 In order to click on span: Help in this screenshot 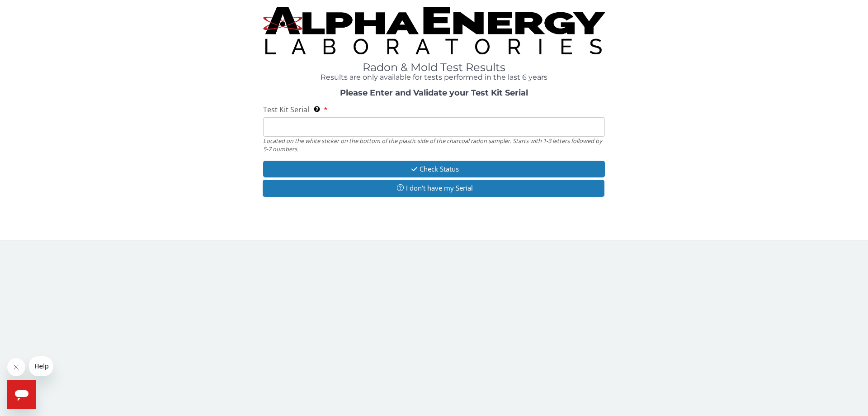, I will do `click(13, 10)`.